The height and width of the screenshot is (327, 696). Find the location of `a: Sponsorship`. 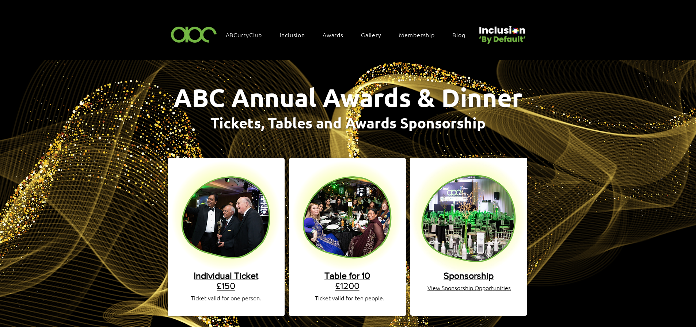

a: Sponsorship is located at coordinates (468, 276).